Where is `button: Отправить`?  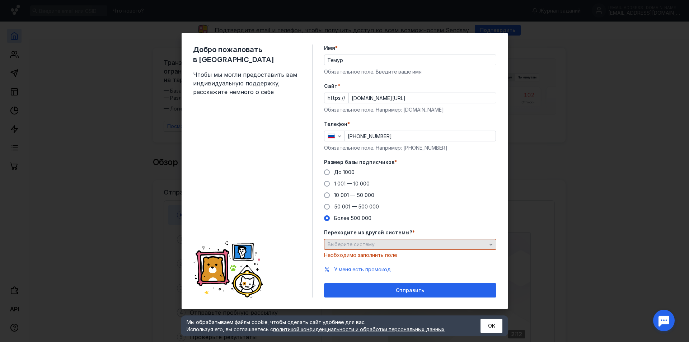
button: Отправить is located at coordinates (410, 290).